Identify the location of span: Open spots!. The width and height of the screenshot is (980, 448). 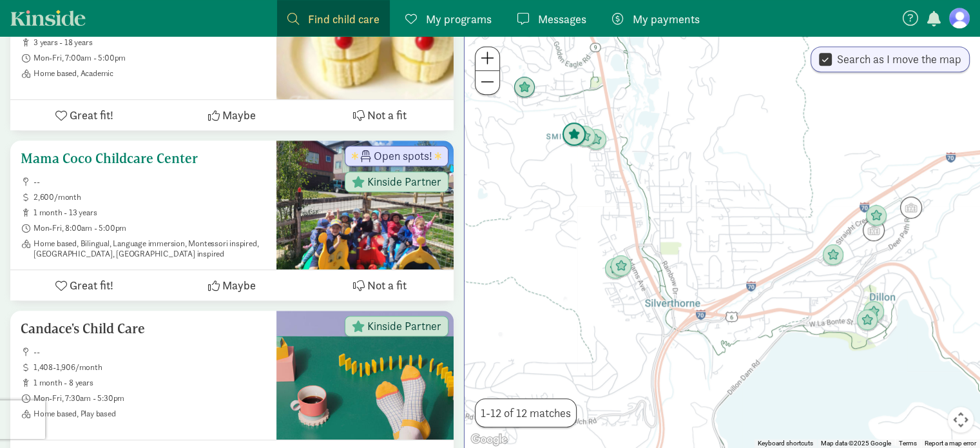
(403, 156).